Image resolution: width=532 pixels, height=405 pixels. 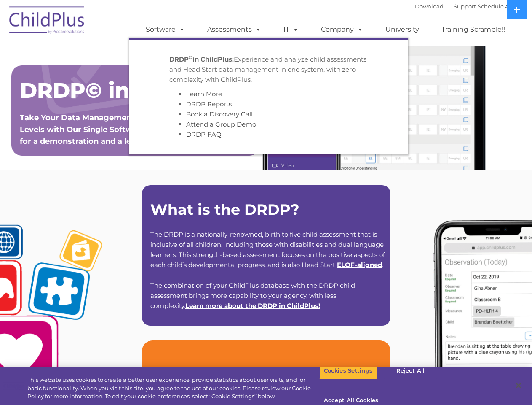 What do you see at coordinates (519, 385) in the screenshot?
I see `button: Close` at bounding box center [519, 385].